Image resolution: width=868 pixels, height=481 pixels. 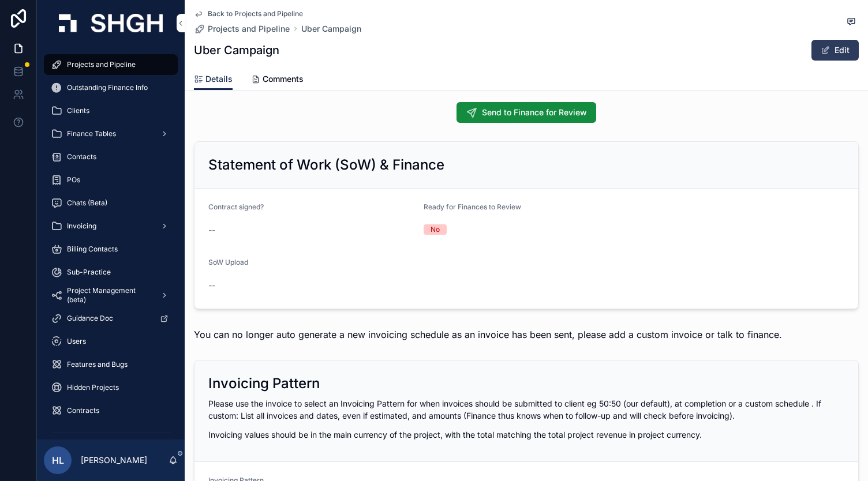 I want to click on span: Clients, so click(x=78, y=111).